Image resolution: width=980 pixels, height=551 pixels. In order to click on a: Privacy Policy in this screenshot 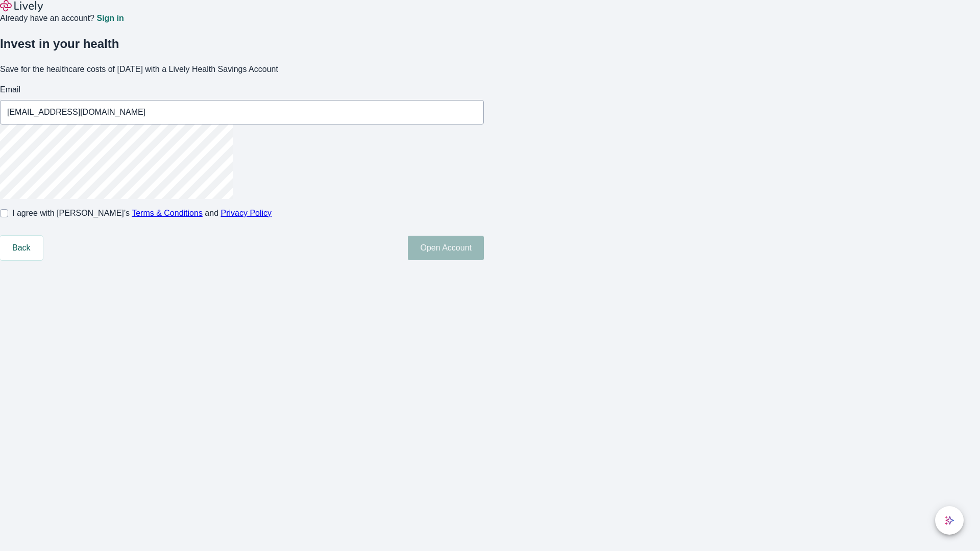, I will do `click(247, 213)`.